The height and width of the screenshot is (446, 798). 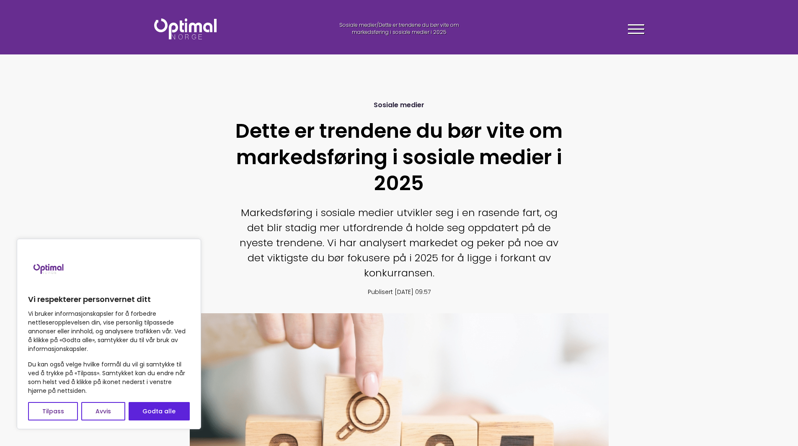 I want to click on div: Vi respekterer personvernet ditt, so click(x=109, y=334).